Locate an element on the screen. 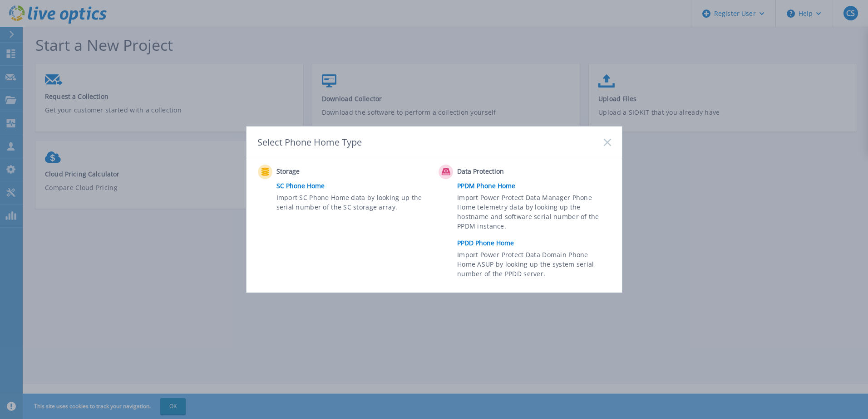 This screenshot has width=868, height=419. span: Data Protection is located at coordinates (502, 172).